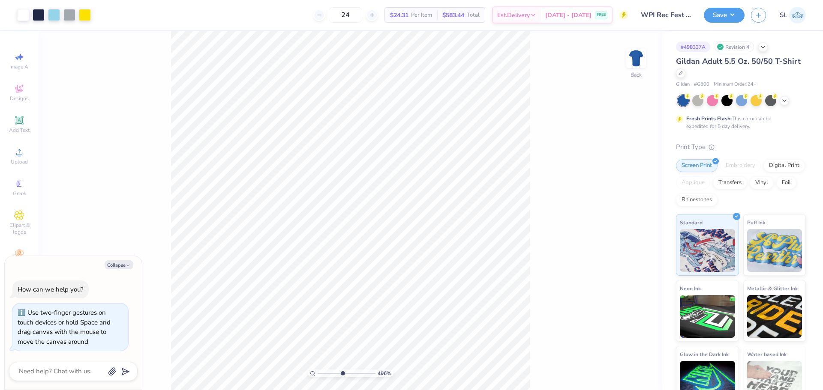  What do you see at coordinates (19, 194) in the screenshot?
I see `span: Greek` at bounding box center [19, 194].